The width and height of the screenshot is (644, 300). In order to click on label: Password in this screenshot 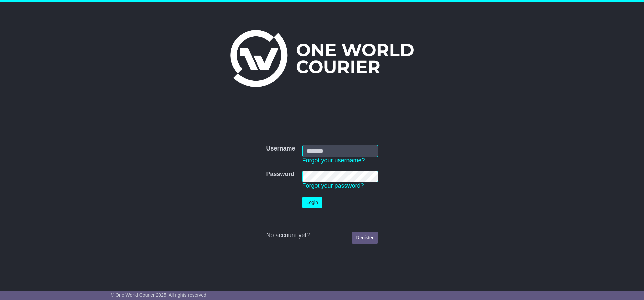, I will do `click(280, 174)`.